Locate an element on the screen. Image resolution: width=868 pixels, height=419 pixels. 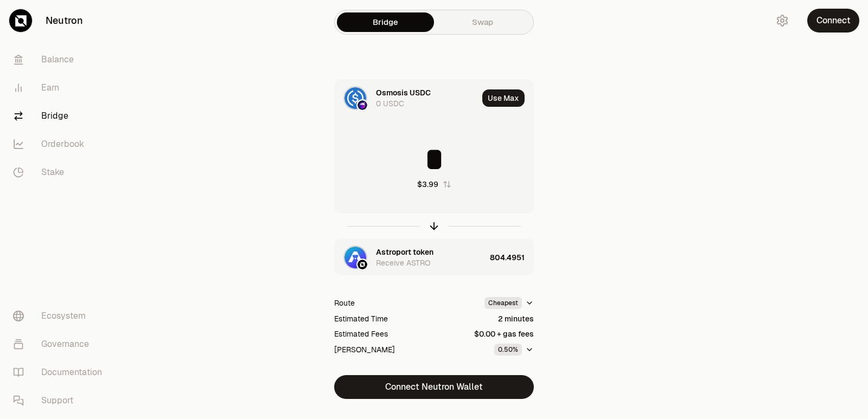
a: Orderbook is located at coordinates (60, 144).